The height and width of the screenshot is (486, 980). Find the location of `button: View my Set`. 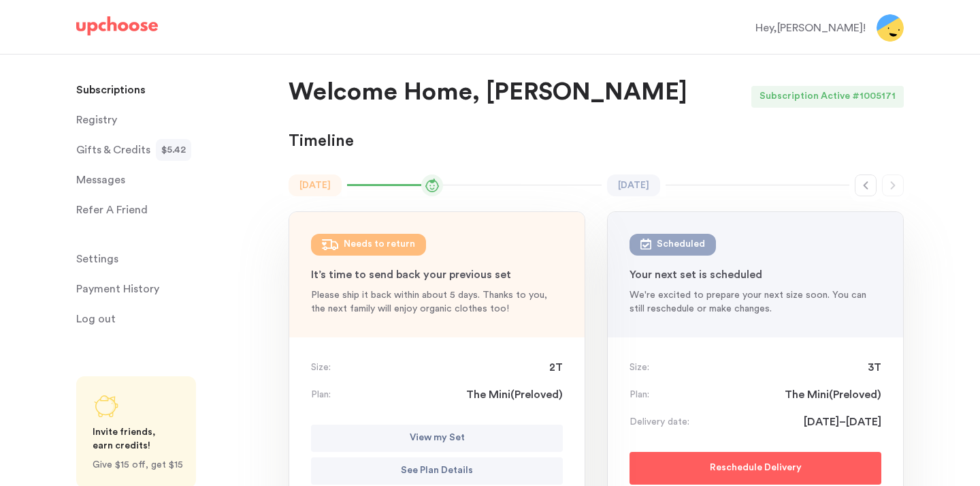

button: View my Set is located at coordinates (437, 438).